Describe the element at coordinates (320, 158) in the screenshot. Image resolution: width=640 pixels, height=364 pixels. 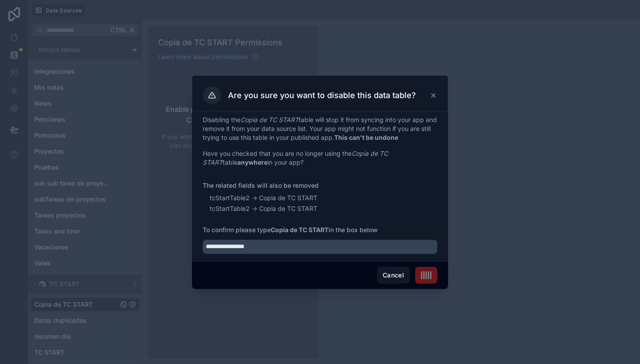
I see `p: Have you checked that you are no longer using the table in your app?` at that location.